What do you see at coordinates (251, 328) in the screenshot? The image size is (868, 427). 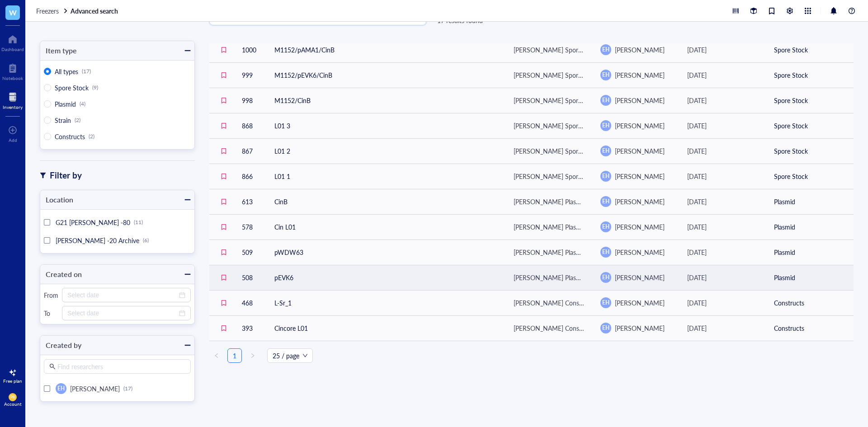 I see `td: 393` at bounding box center [251, 328].